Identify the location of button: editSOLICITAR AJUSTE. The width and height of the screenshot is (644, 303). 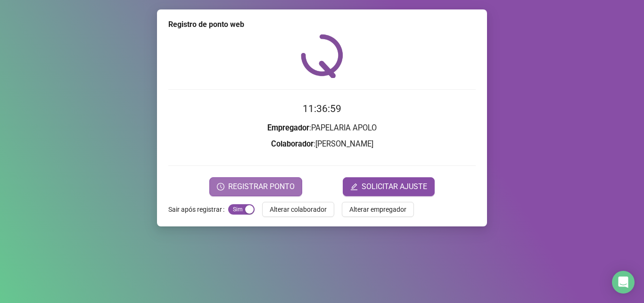
(389, 187).